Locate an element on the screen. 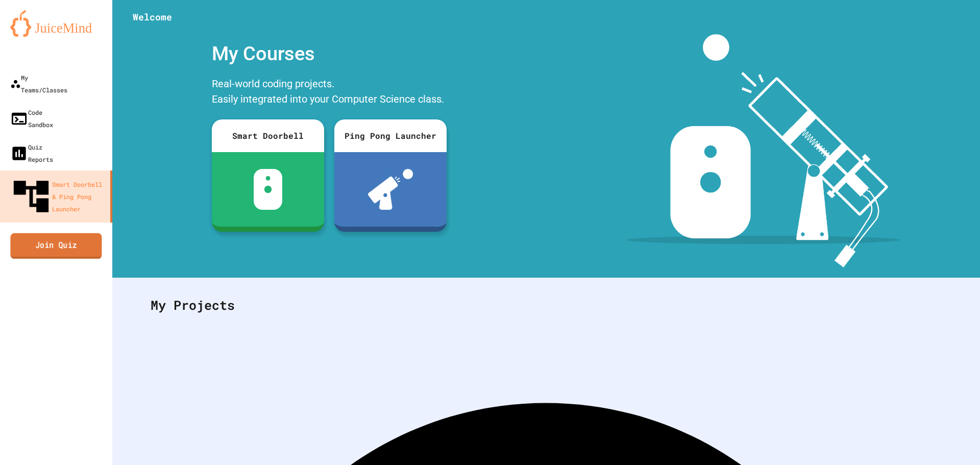 Image resolution: width=980 pixels, height=465 pixels. div: My Projects is located at coordinates (546, 305).